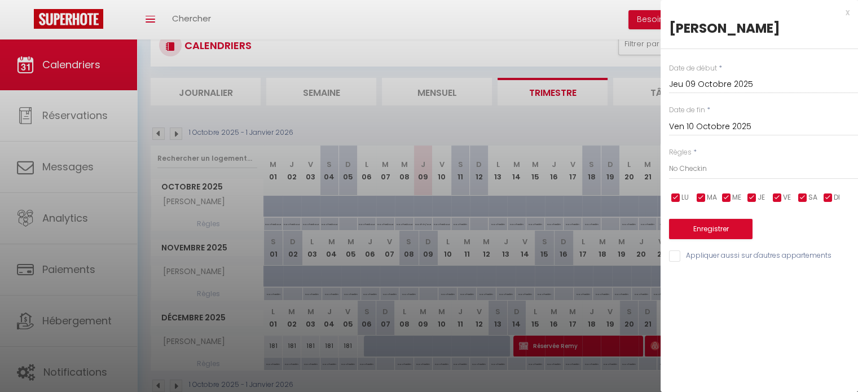  Describe the element at coordinates (837, 198) in the screenshot. I see `span: DI` at that location.